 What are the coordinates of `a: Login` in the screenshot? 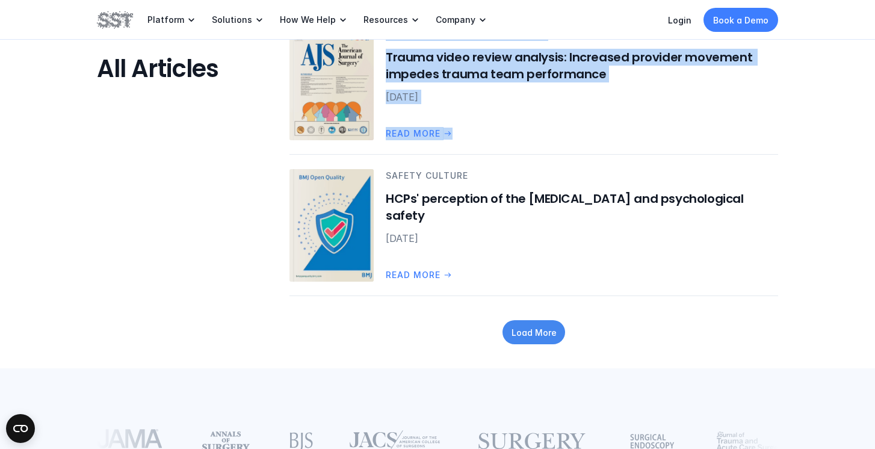 It's located at (680, 20).